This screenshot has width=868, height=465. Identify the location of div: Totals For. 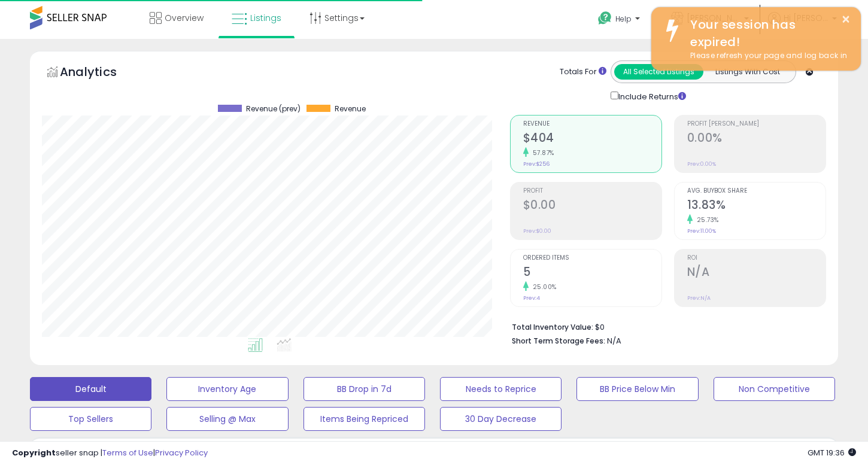
(583, 72).